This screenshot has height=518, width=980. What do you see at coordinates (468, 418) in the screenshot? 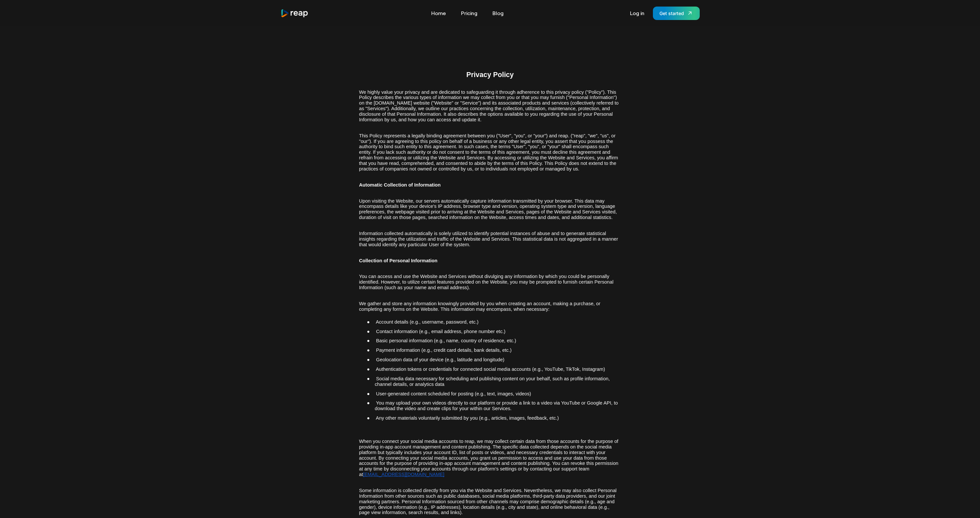
I see `span: Any other materials voluntarily submitted by you (e.g., articles, images, feedback, etc.)` at bounding box center [468, 418].